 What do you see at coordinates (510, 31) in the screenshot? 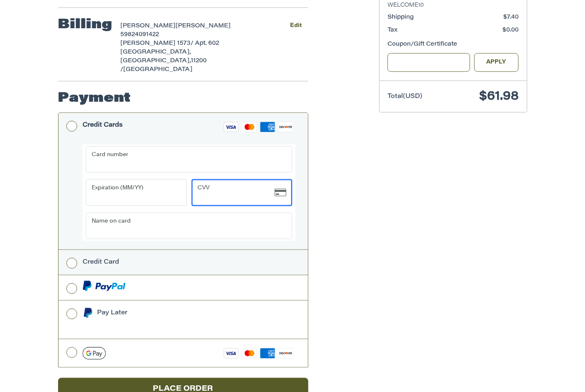
I see `span: $0.00` at bounding box center [510, 31].